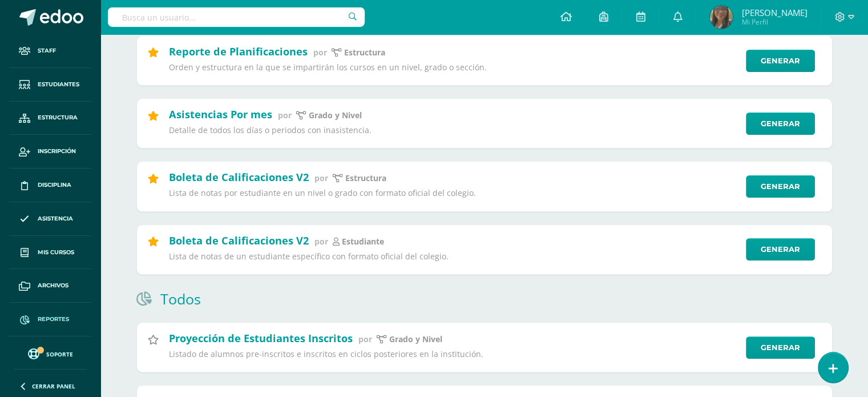  What do you see at coordinates (454, 193) in the screenshot?
I see `p: Lista de notas por estudiante en un nivel o grado con formato oficial del colegio.` at bounding box center [454, 193].